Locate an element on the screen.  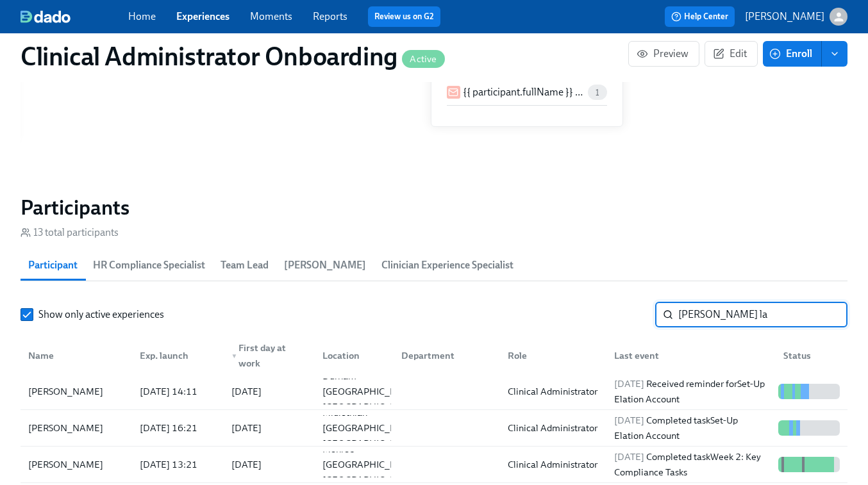
span: HR Compliance Specialist is located at coordinates (148, 265).